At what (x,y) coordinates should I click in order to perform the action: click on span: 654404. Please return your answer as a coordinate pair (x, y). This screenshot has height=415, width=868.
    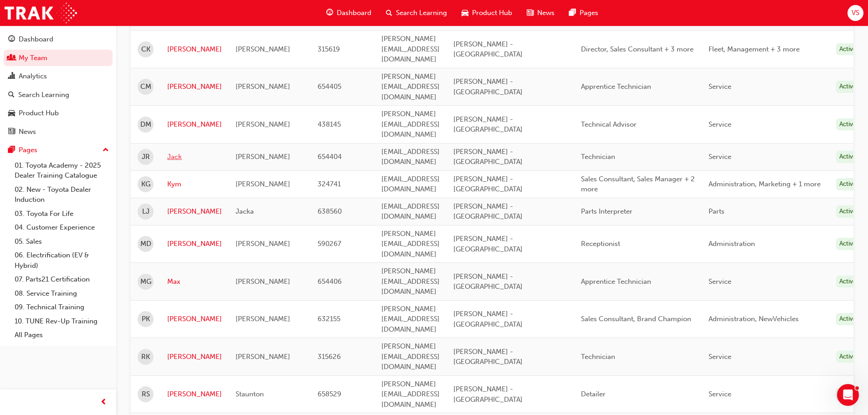
    Looking at the image, I should click on (329, 157).